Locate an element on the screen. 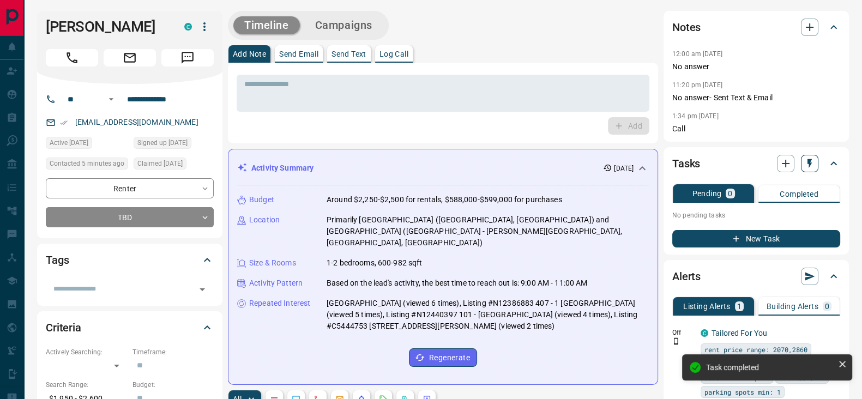 Image resolution: width=862 pixels, height=399 pixels. a: Tailored For You is located at coordinates (740, 333).